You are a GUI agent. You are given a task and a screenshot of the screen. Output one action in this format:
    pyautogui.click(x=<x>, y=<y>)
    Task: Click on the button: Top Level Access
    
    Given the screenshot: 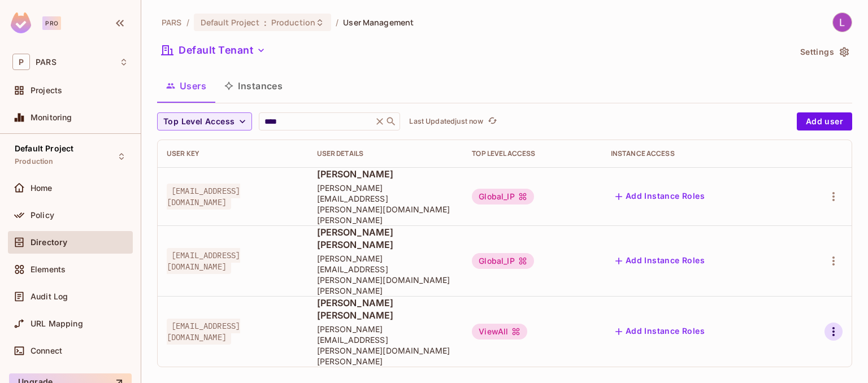 What is the action you would take?
    pyautogui.click(x=204, y=121)
    